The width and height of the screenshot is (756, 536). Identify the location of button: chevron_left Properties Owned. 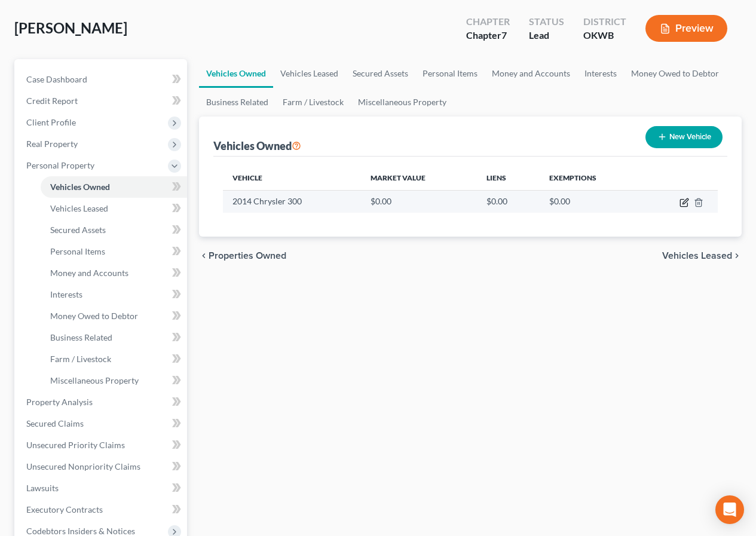
(243, 256).